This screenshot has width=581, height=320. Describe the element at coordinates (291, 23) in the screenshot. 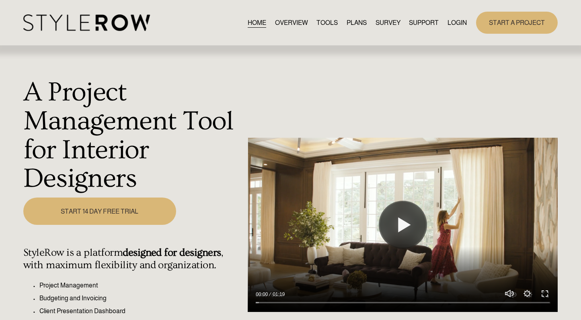

I see `a: OVERVIEW` at that location.